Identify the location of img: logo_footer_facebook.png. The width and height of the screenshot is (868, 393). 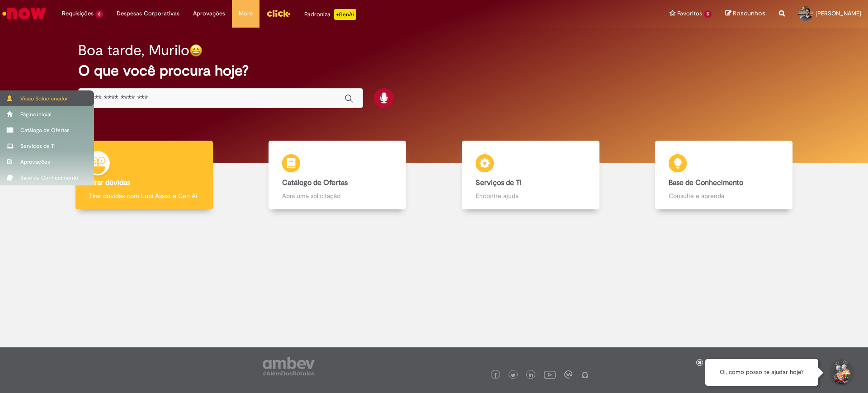
(496, 375).